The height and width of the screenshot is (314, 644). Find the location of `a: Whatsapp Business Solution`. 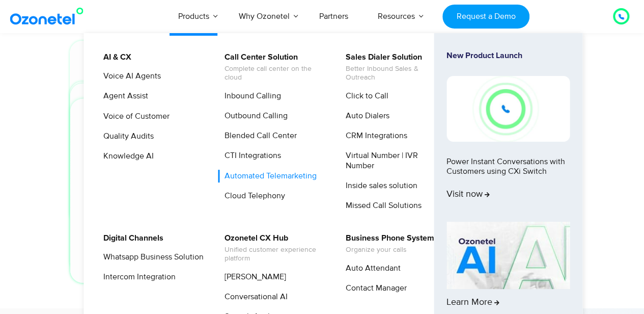

a: Whatsapp Business Solution is located at coordinates (151, 256).